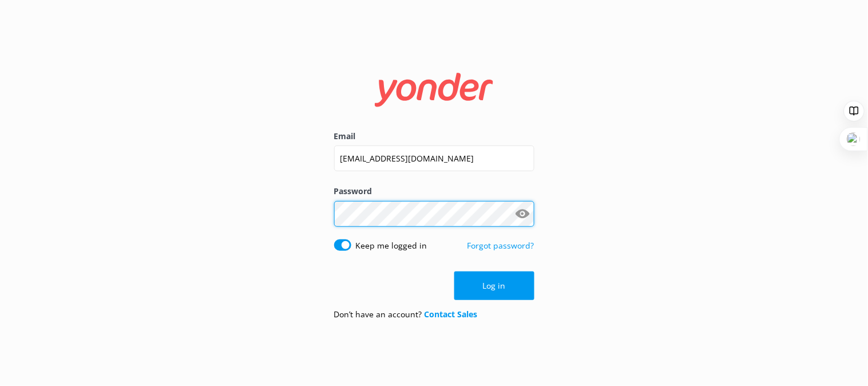 The image size is (868, 386). I want to click on button: Show password, so click(523, 214).